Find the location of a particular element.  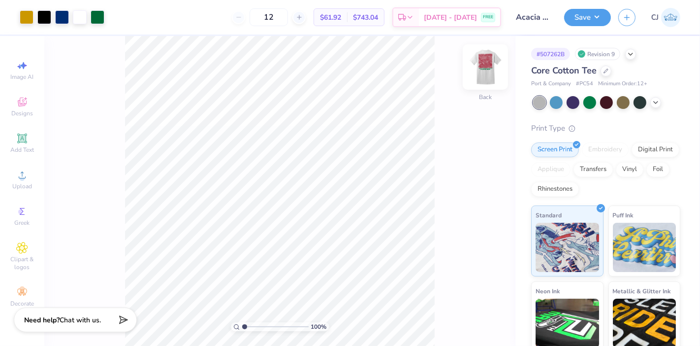

span: Port & Company is located at coordinates (551, 84).